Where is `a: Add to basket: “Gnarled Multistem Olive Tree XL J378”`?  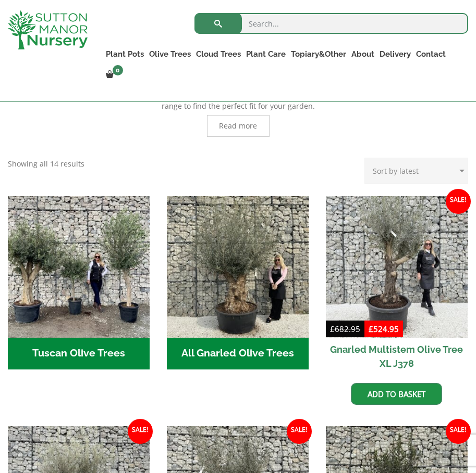 a: Add to basket: “Gnarled Multistem Olive Tree XL J378” is located at coordinates (397, 394).